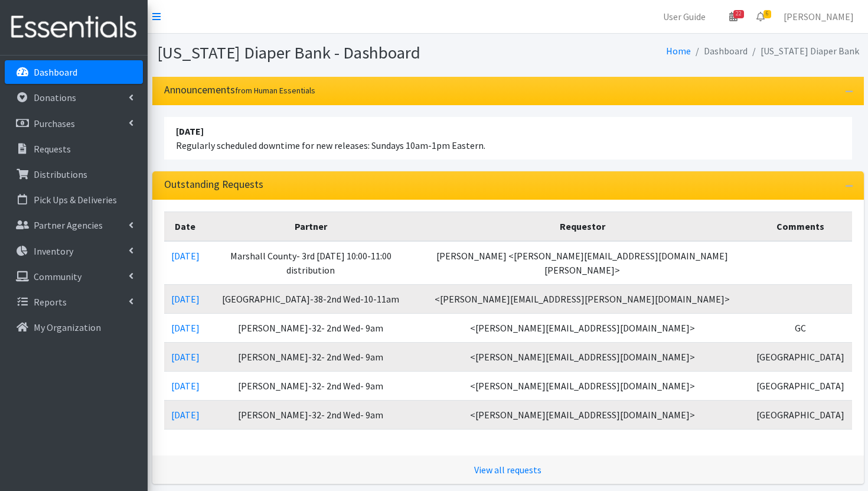 The height and width of the screenshot is (491, 868). Describe the element at coordinates (74, 225) in the screenshot. I see `a: Partner Agencies` at that location.